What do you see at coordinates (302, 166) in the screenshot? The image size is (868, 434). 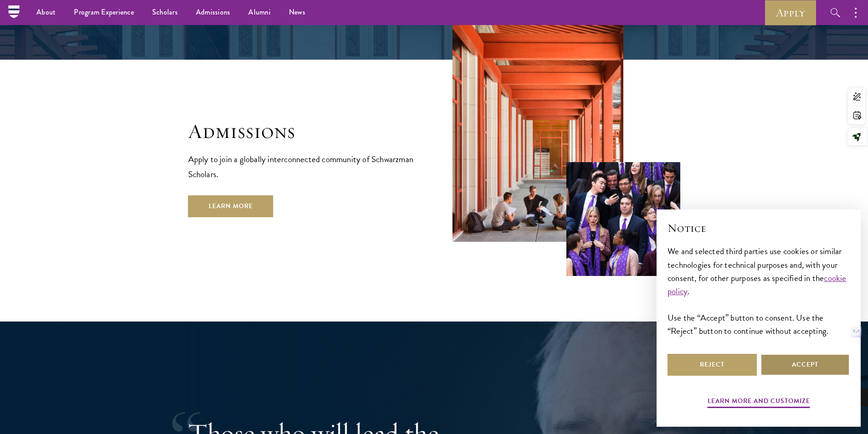 I see `p: Apply to join a globally interconnected community of Schwarzman Scholars.` at bounding box center [302, 166].